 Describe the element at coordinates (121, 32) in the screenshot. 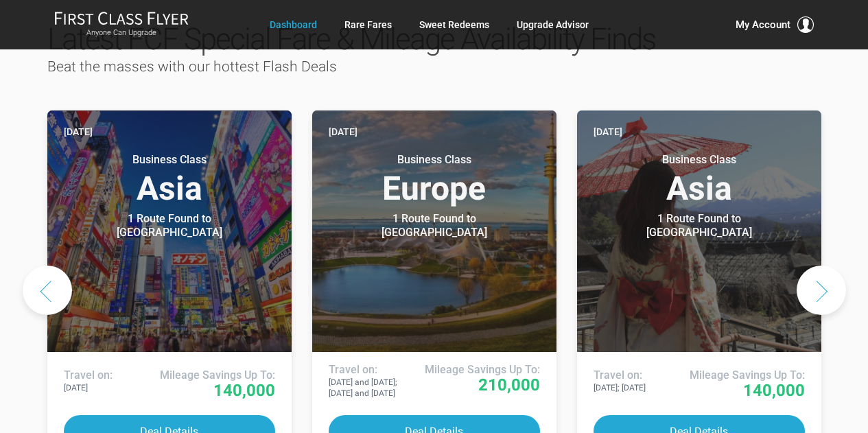

I see `small: Anyone Can Upgrade` at that location.